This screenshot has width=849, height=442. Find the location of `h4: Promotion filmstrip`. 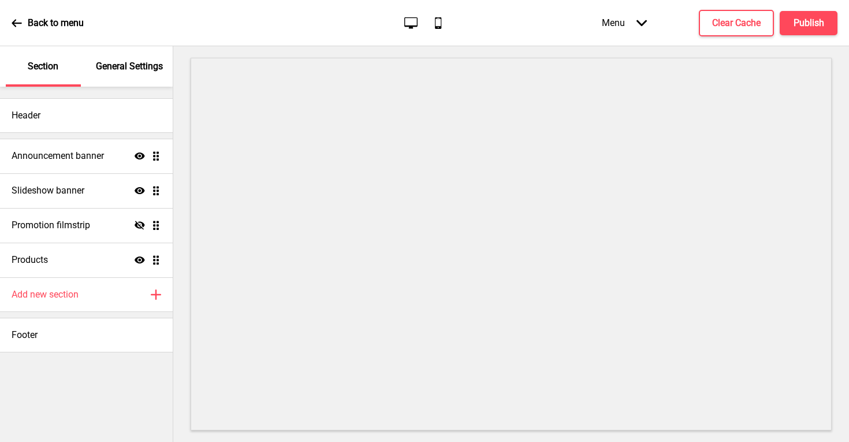

h4: Promotion filmstrip is located at coordinates (51, 225).